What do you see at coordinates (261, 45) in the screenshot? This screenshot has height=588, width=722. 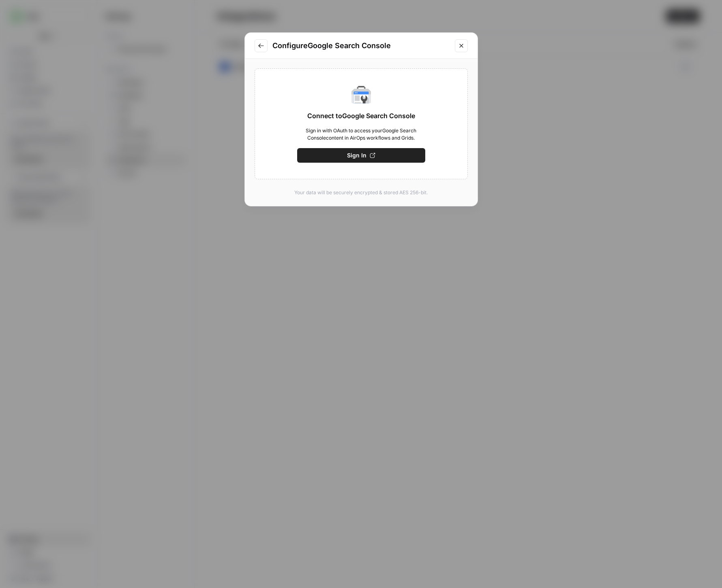 I see `button: Go to previous step` at bounding box center [261, 45].